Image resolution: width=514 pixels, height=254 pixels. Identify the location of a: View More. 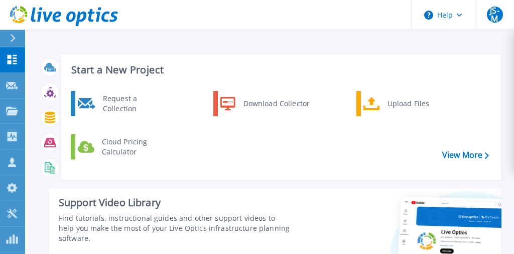
(466, 155).